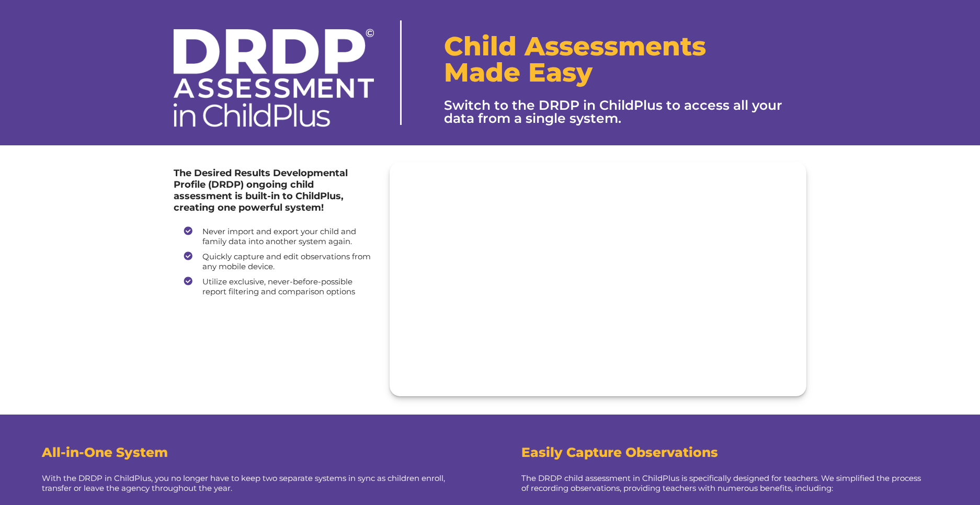 This screenshot has height=505, width=980. Describe the element at coordinates (625, 112) in the screenshot. I see `h3: Switch to the DRDP in ChildPlus to access all your data from a single system.` at that location.